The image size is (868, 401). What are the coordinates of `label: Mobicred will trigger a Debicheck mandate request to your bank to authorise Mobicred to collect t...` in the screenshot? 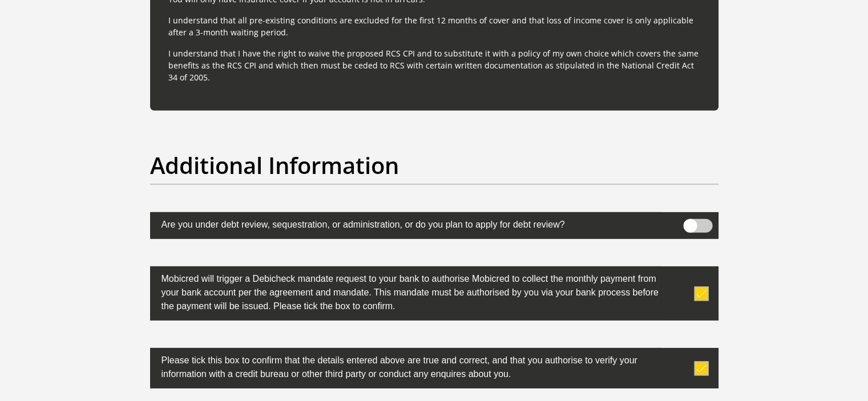 It's located at (406, 291).